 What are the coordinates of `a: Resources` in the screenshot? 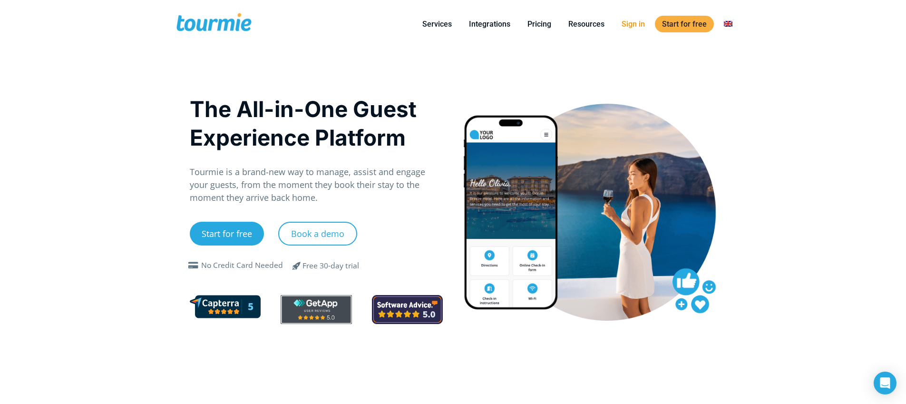 It's located at (587, 24).